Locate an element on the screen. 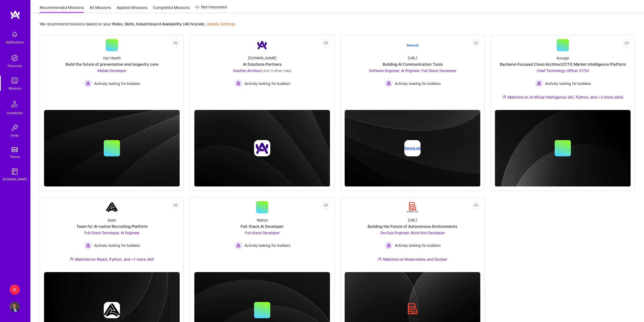  span: Full-Stack Developer is located at coordinates (262, 232).